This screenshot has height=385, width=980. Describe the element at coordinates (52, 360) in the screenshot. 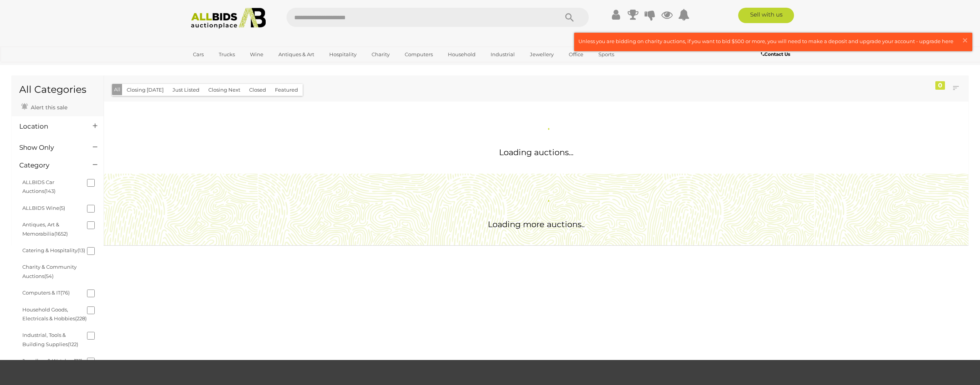

I see `a: Jewellery & Watches(73)` at that location.